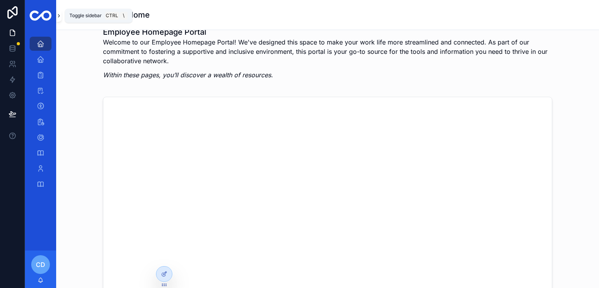 This screenshot has width=599, height=288. Describe the element at coordinates (41, 16) in the screenshot. I see `img: App logo` at that location.